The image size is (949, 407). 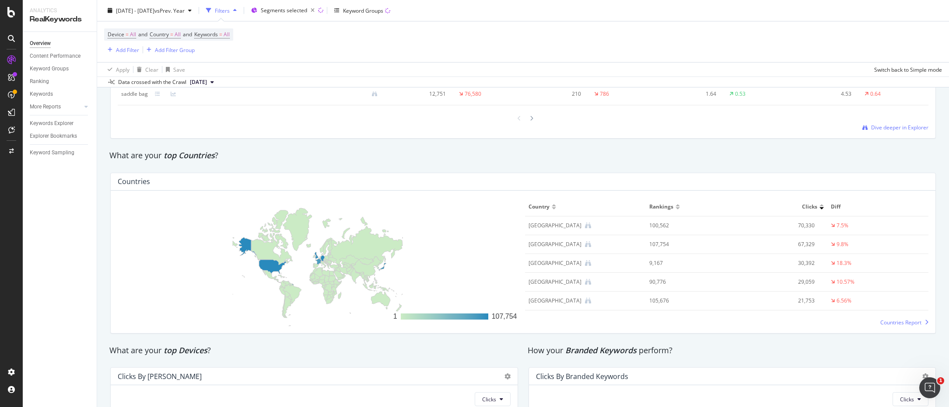 I want to click on div: Ranking, so click(x=39, y=81).